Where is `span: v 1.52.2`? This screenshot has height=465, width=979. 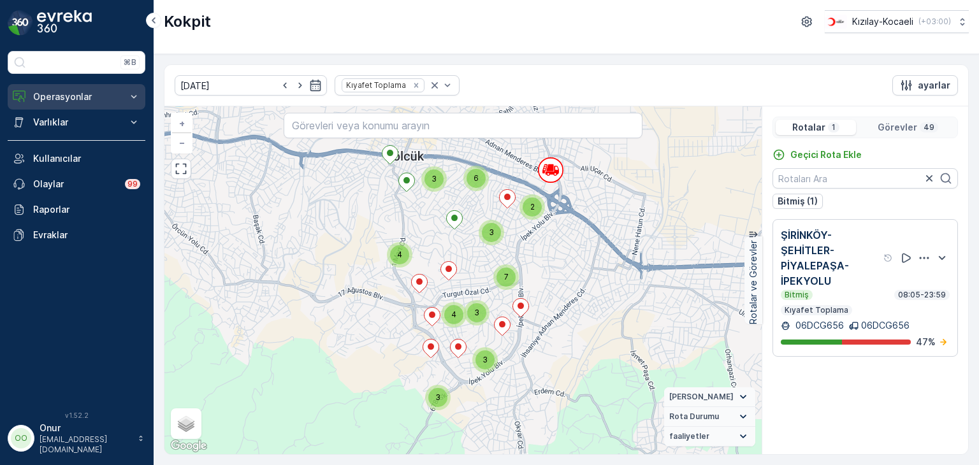 span: v 1.52.2 is located at coordinates (76, 416).